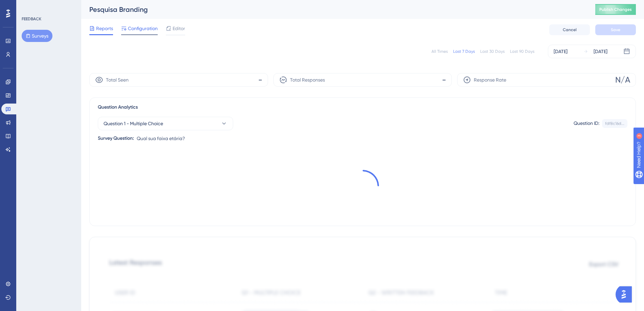 The image size is (644, 311). Describe the element at coordinates (492, 52) in the screenshot. I see `div: Last 30 Days` at that location.